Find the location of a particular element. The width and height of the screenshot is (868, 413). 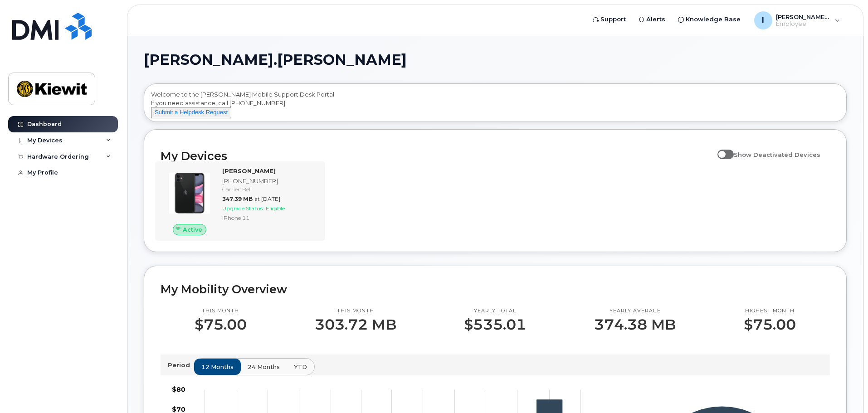

h2: My Mobility Overview is located at coordinates (495, 289).